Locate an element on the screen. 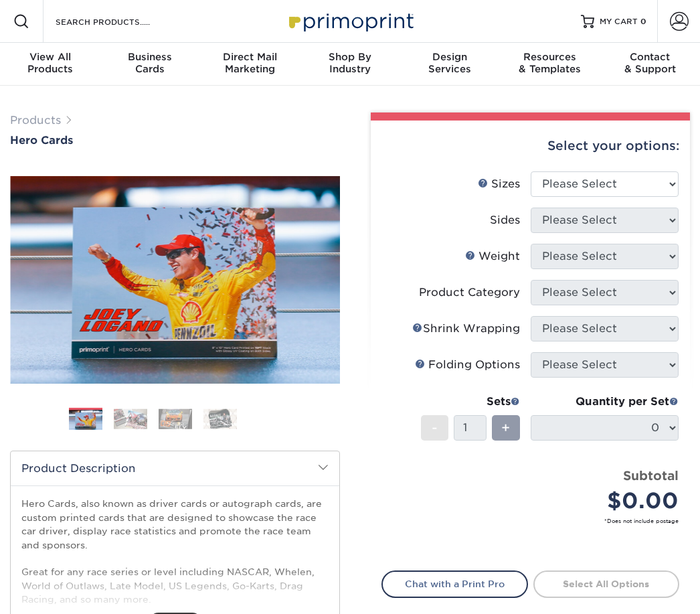  h1: Hero Cards is located at coordinates (175, 140).